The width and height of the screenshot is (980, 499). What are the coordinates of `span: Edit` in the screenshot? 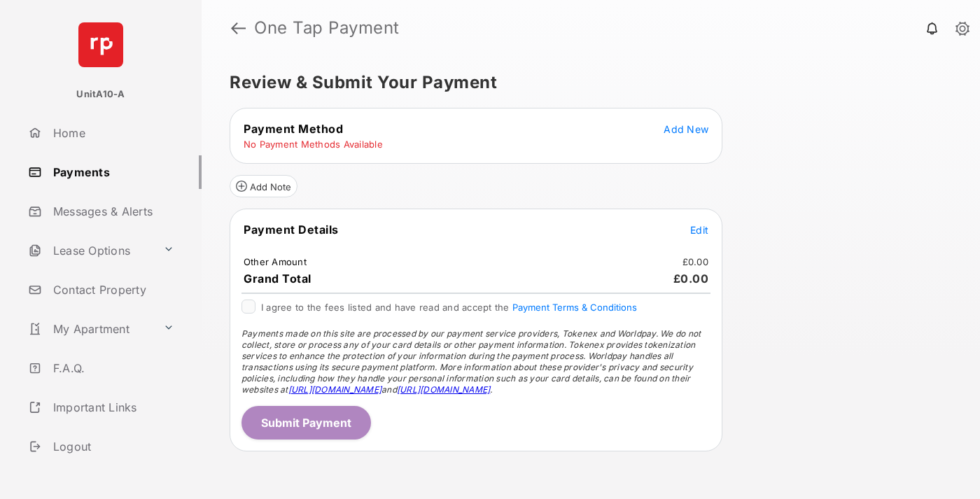 It's located at (700, 230).